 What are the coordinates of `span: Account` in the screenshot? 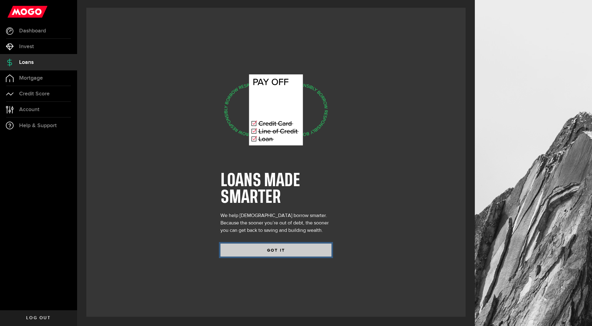 It's located at (29, 109).